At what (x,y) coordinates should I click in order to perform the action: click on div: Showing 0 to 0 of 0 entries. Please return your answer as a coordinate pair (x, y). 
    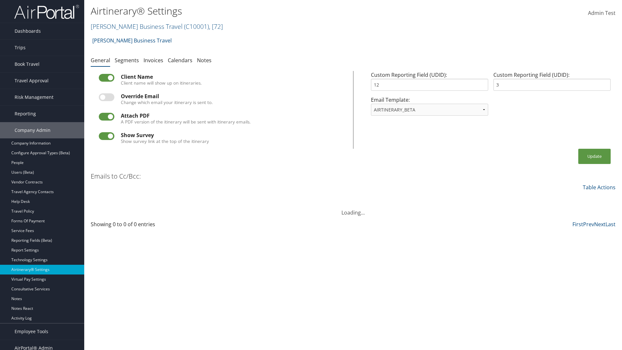
    Looking at the image, I should click on (154, 226).